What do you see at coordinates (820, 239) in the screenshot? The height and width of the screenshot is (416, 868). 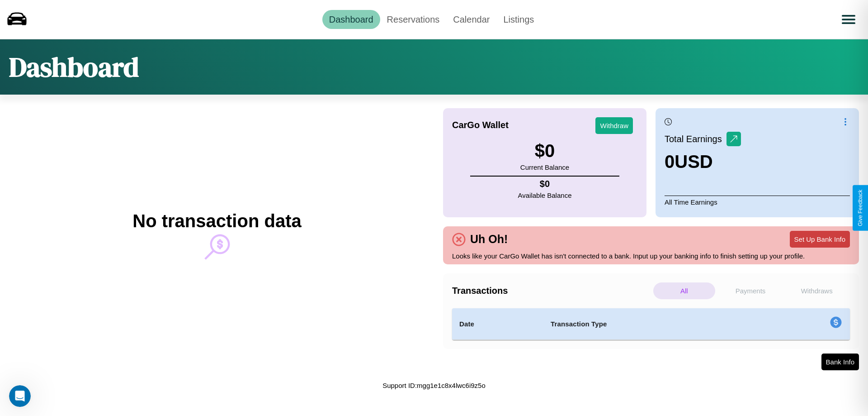 I see `button: Set Up Bank Info` at bounding box center [820, 239].